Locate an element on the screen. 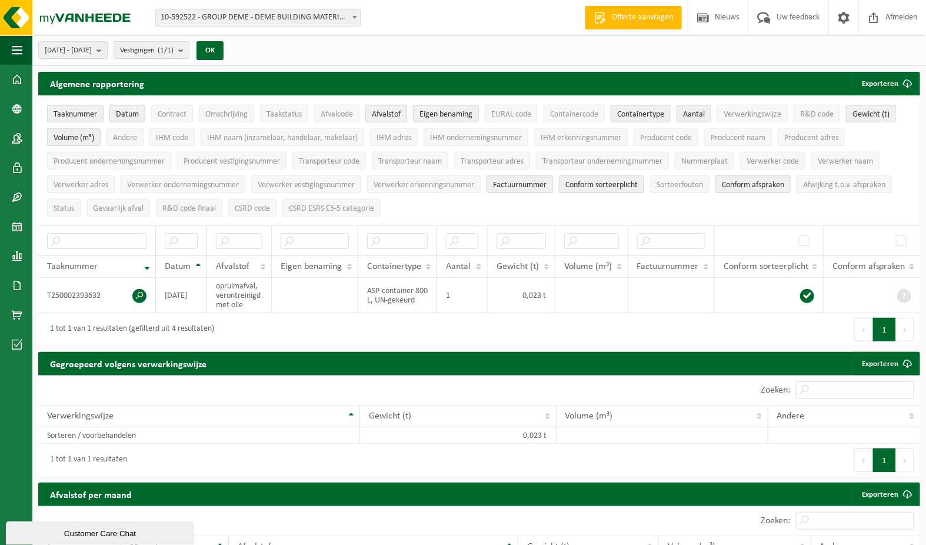 The image size is (926, 545). td: T250002393632 is located at coordinates (97, 295).